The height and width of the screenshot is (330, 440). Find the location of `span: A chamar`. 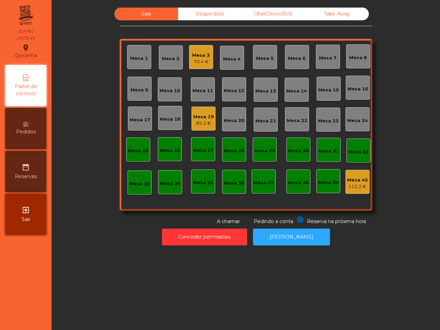

span: A chamar is located at coordinates (228, 221).